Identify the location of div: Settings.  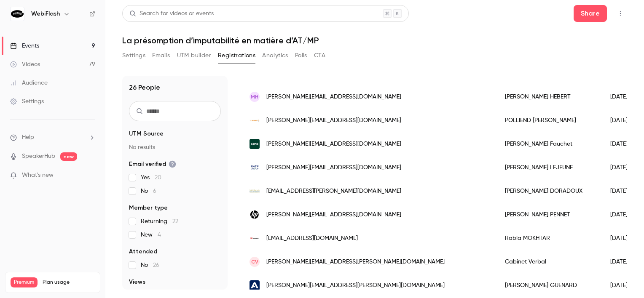
(27, 102).